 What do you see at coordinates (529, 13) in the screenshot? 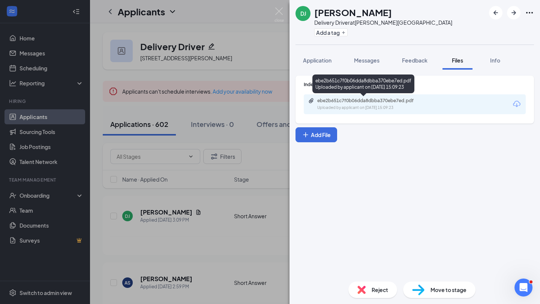
I see `svg: Ellipses` at bounding box center [529, 13].